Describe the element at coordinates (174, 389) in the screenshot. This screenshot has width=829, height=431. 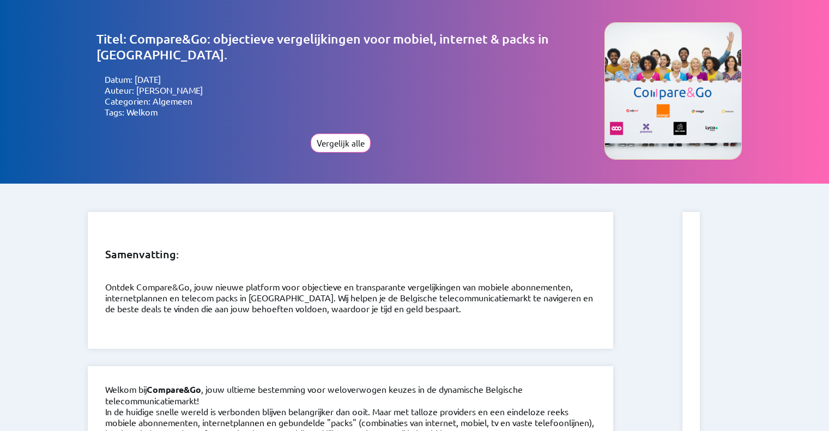
I see `strong: Compare&Go` at that location.